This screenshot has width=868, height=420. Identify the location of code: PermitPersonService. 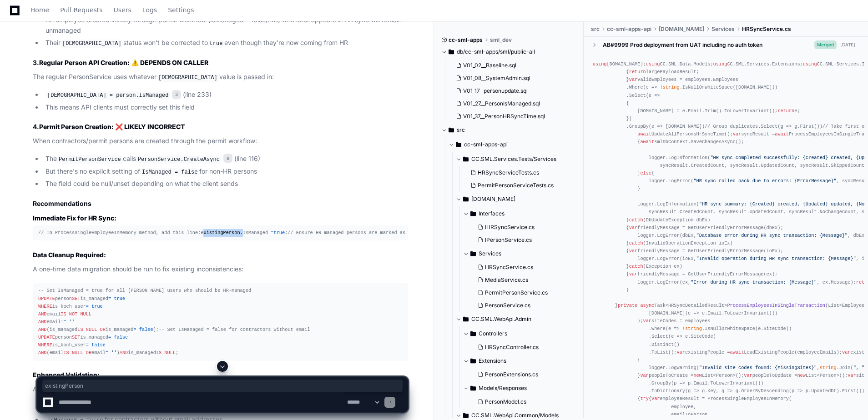
(89, 159).